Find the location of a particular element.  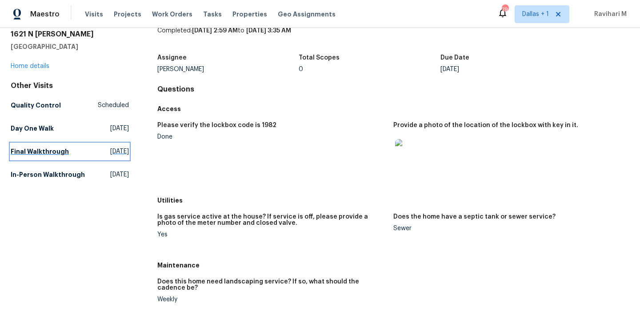

span: Properties is located at coordinates (250, 14).